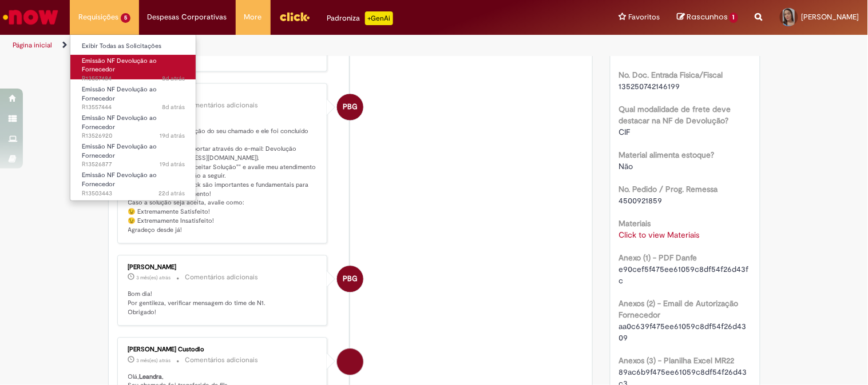 The height and width of the screenshot is (385, 868). What do you see at coordinates (133, 153) in the screenshot?
I see `a: Aberto R13526877 : Emissão NF Devolução ao Fornecedor` at bounding box center [133, 153].